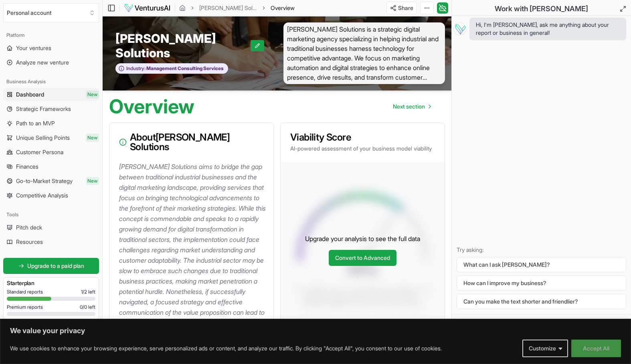 This screenshot has height=364, width=631. Describe the element at coordinates (545, 348) in the screenshot. I see `button: Customize` at that location.